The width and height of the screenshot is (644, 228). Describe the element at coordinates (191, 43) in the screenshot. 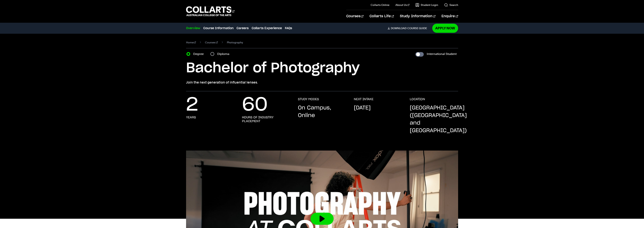

I see `a: Home` at that location.